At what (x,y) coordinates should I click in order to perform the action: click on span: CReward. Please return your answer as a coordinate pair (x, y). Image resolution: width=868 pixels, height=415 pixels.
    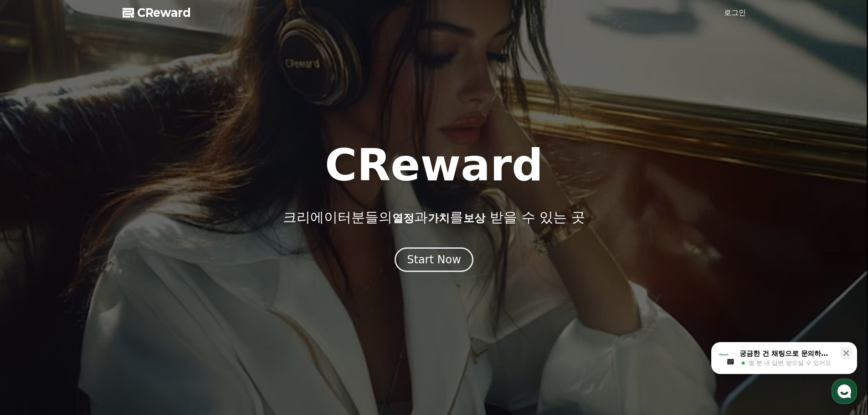
    Looking at the image, I should click on (164, 12).